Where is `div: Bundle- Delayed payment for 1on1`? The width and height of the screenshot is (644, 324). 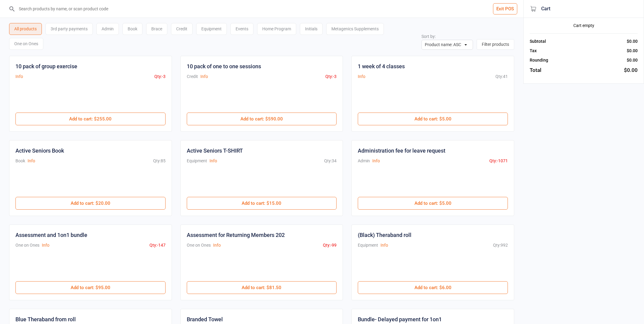
div: Bundle- Delayed payment for 1on1 is located at coordinates (399, 319).